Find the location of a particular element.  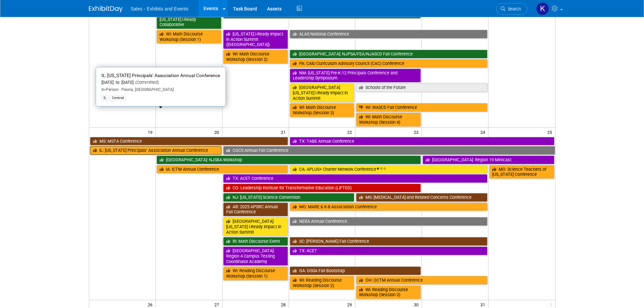

a: WI: Reading Discourse Workshop (Session 1) is located at coordinates (255, 273).